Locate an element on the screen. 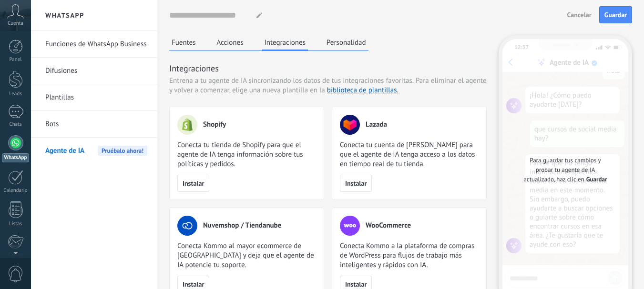 The width and height of the screenshot is (644, 289). button: Fuentes is located at coordinates (183, 43).